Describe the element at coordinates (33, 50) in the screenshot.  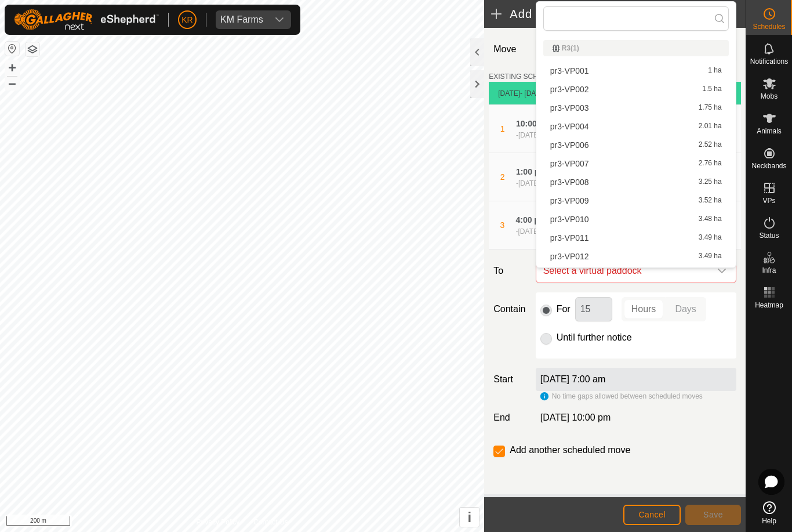
I see `button: Map Layers` at that location.